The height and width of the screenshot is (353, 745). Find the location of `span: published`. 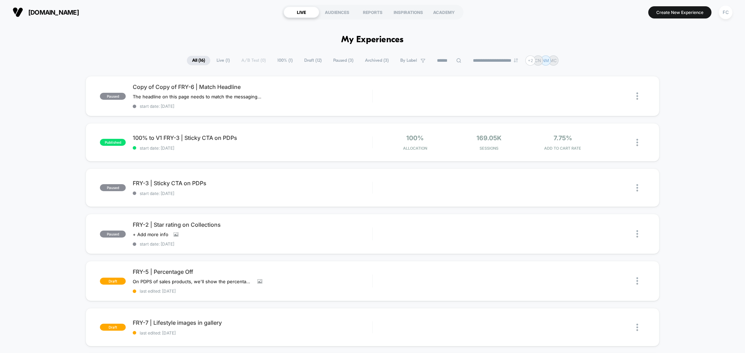

span: published is located at coordinates (113, 143).